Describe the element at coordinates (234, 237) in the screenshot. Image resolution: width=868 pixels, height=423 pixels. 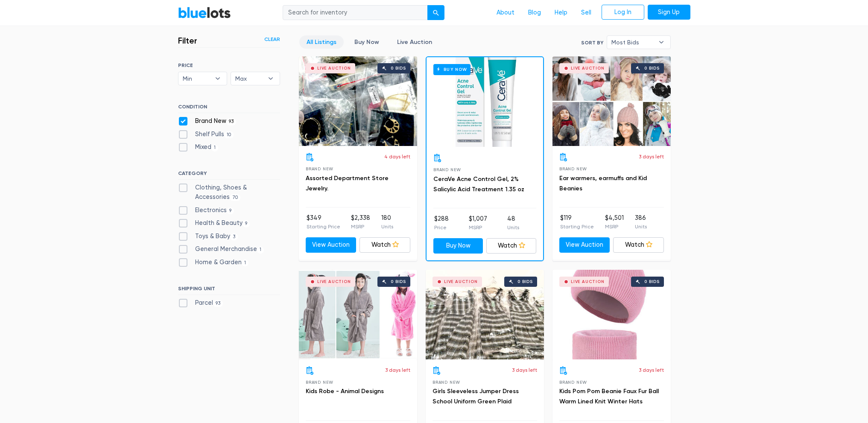
I see `span: 3` at that location.